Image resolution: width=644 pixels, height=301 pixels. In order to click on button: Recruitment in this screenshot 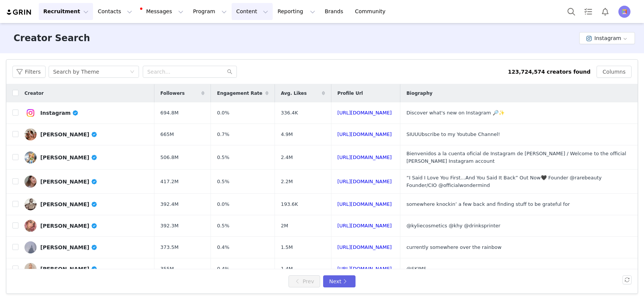, I will do `click(66, 11)`.